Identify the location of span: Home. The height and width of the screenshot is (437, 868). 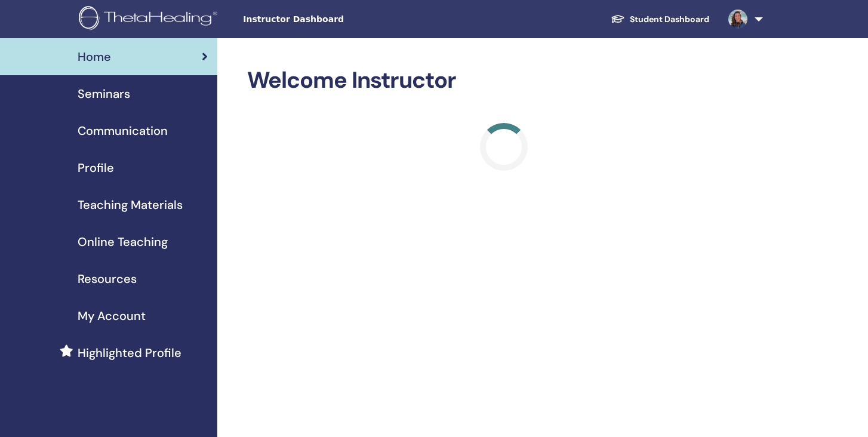
(95, 56).